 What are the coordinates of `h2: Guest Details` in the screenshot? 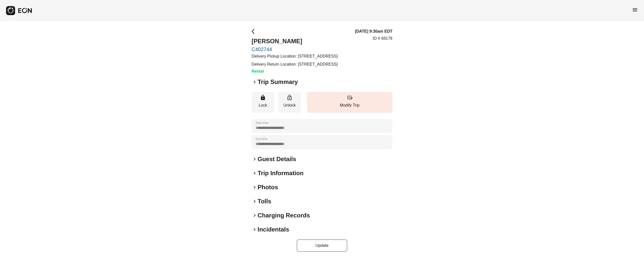 It's located at (277, 159).